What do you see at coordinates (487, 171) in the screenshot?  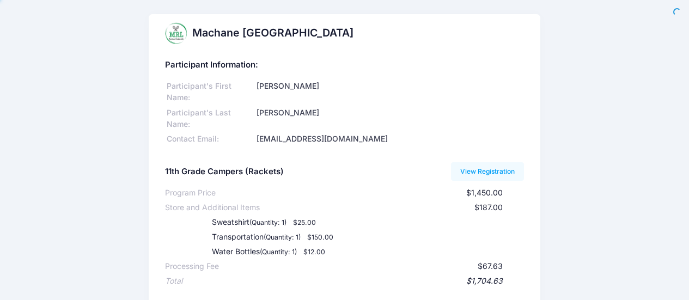 I see `a: View Registration` at bounding box center [487, 171].